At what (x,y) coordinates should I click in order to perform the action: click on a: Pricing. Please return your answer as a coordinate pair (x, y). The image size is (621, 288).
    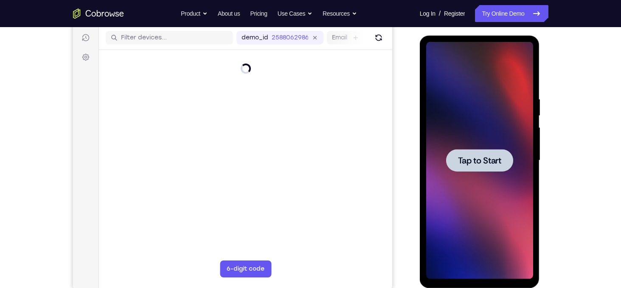
    Looking at the image, I should click on (258, 14).